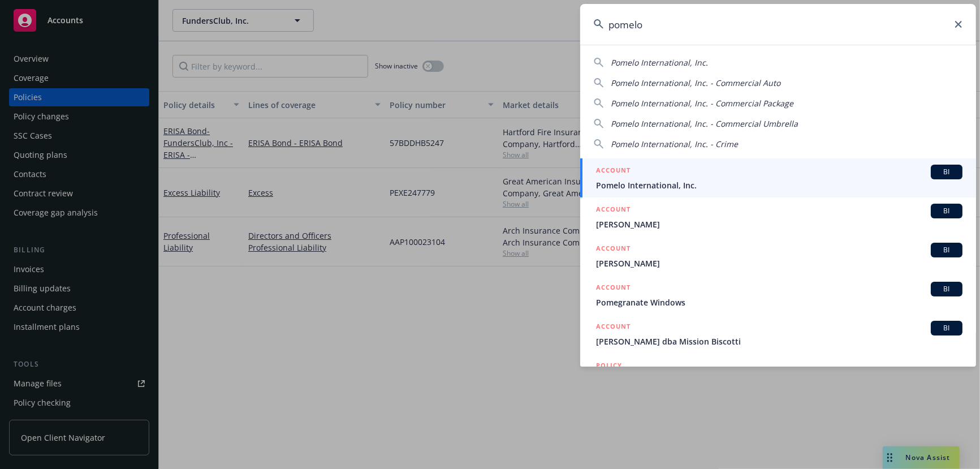 The width and height of the screenshot is (980, 469). What do you see at coordinates (695, 82) in the screenshot?
I see `span: Pomelo International, Inc. - Commercial Auto` at bounding box center [695, 82].